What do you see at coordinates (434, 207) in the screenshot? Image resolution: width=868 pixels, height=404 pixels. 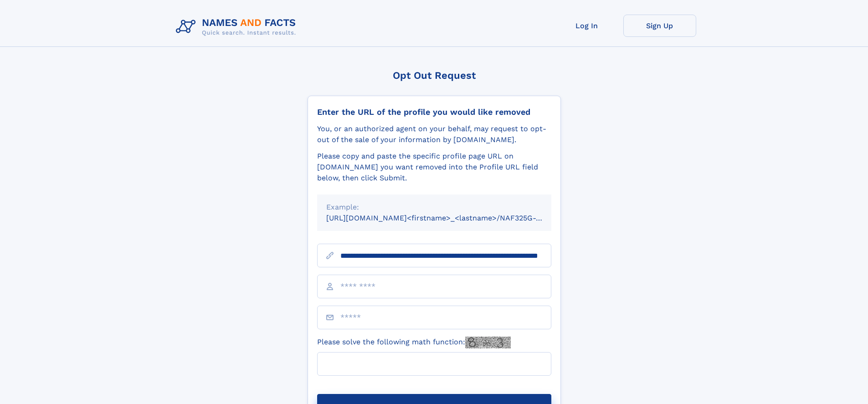 I see `div: Example:` at bounding box center [434, 207].